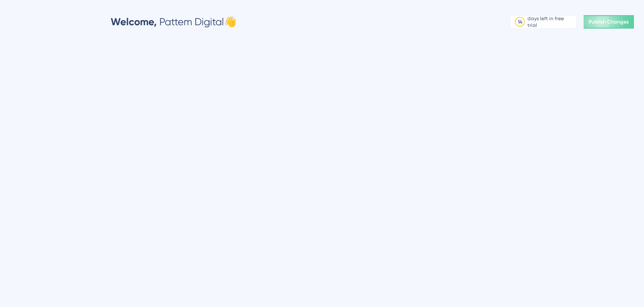 This screenshot has width=644, height=307. I want to click on div: Pattem Digital 👋, so click(174, 22).